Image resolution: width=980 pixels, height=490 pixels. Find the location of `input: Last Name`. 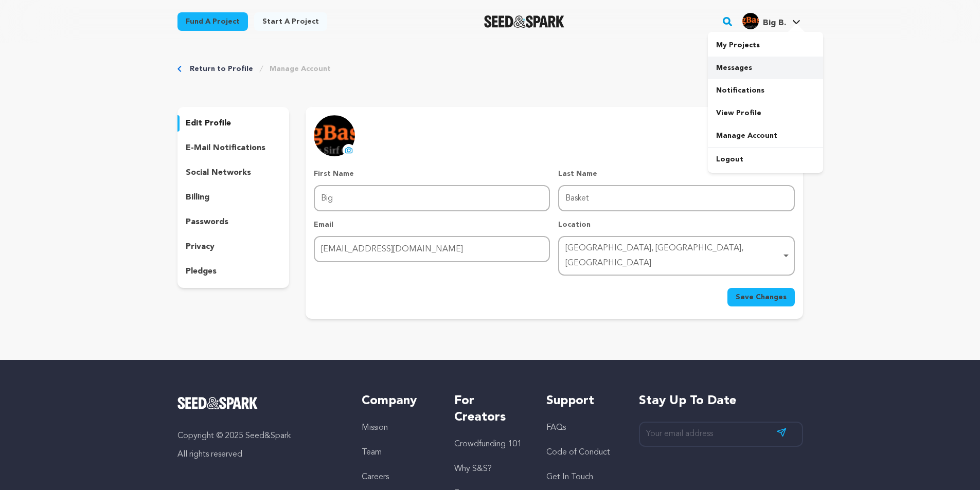

input: Last Name is located at coordinates (676, 198).